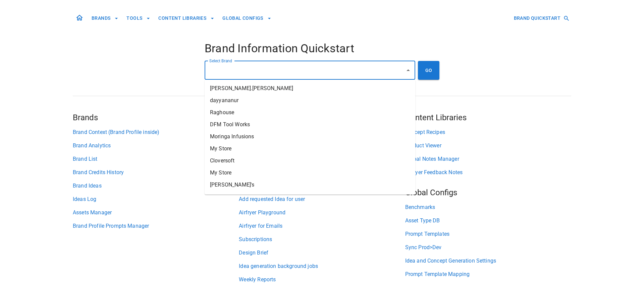 Image resolution: width=644 pixels, height=287 pixels. What do you see at coordinates (310, 100) in the screenshot?
I see `li: dayyananur` at bounding box center [310, 100].